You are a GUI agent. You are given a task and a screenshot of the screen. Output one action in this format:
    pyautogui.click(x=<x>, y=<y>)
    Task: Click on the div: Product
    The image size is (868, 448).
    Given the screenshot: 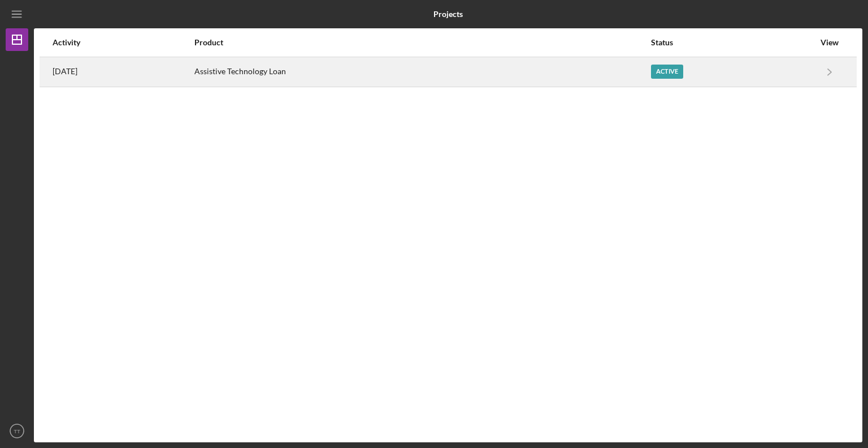 What is the action you would take?
    pyautogui.click(x=422, y=42)
    